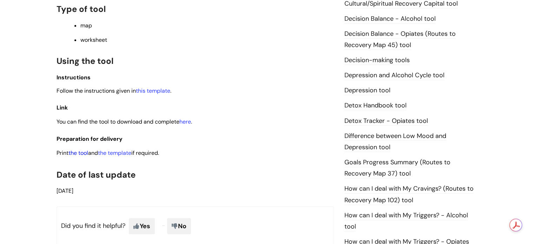  I want to click on a: the template, so click(115, 153).